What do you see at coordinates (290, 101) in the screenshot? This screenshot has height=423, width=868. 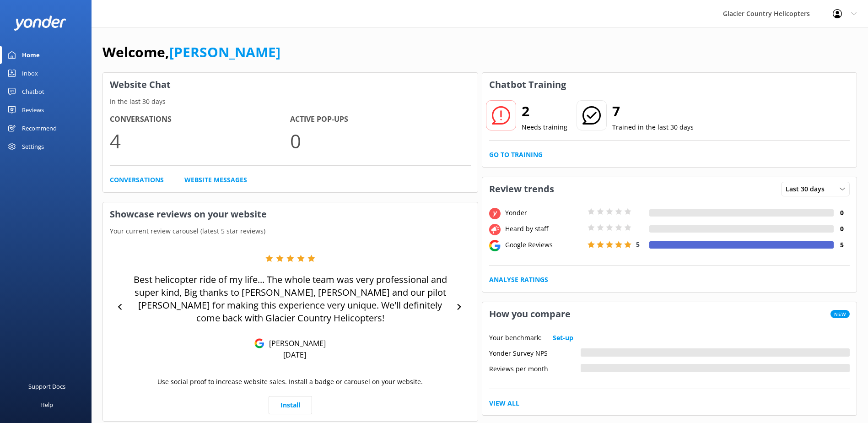 I see `p: In the last 30 days` at bounding box center [290, 101].